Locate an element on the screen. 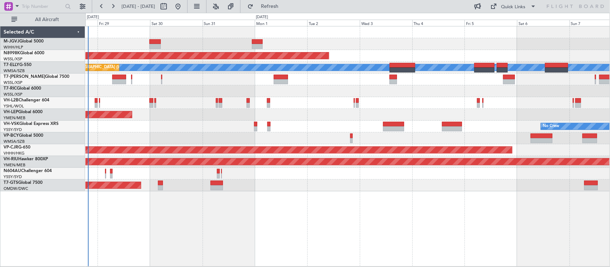 The height and width of the screenshot is (267, 610). a: VH-VSKGlobal Express XRS is located at coordinates (31, 124).